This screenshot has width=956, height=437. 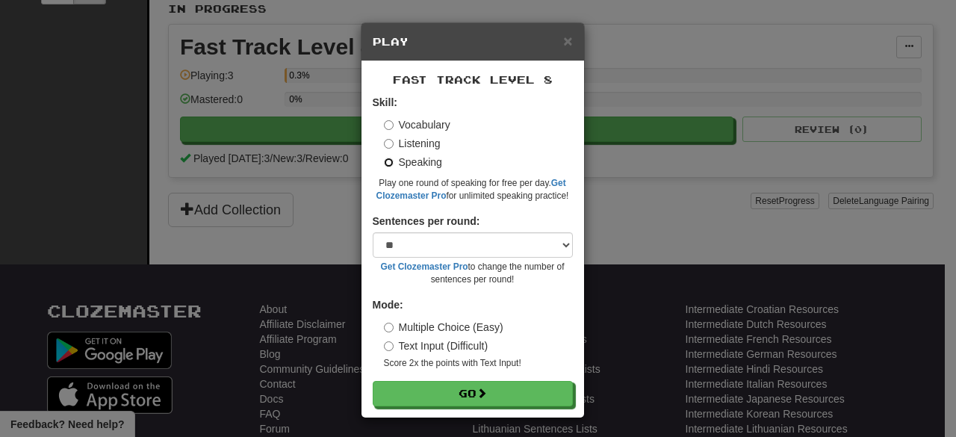 I want to click on small: Play one round of speaking for free per day. for unlimited speaking practice!, so click(x=473, y=190).